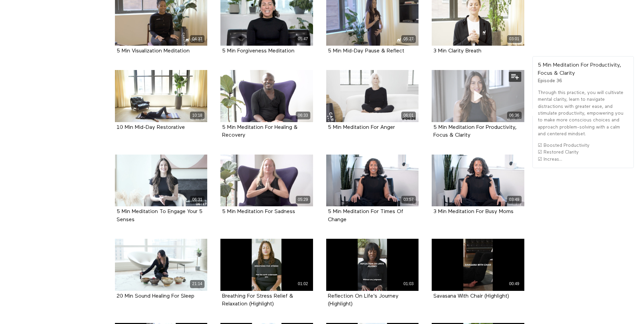 The width and height of the screenshot is (644, 324). What do you see at coordinates (197, 115) in the screenshot?
I see `div: 10:18` at bounding box center [197, 115].